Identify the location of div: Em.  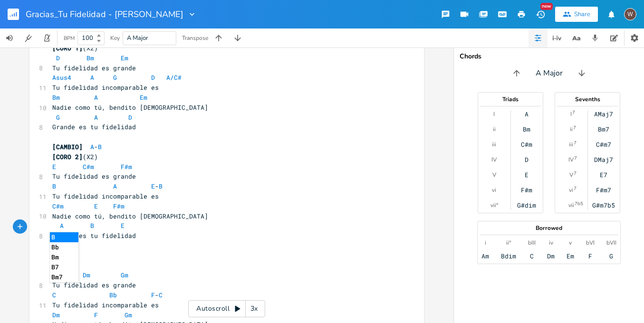
(570, 256).